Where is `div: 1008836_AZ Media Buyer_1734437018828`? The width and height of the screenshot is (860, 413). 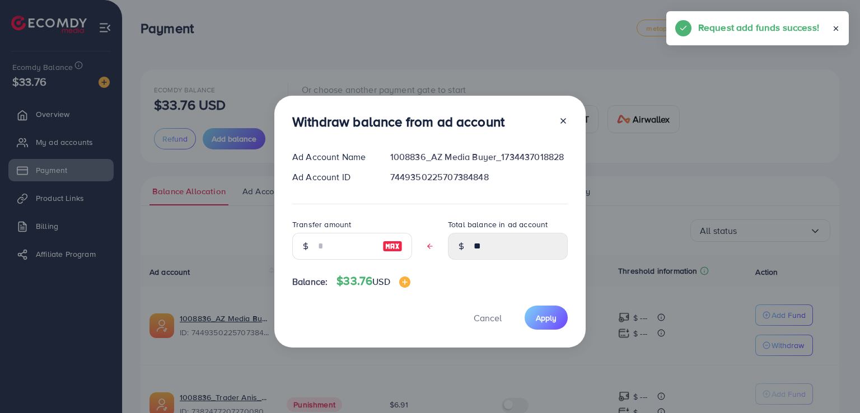
div: 1008836_AZ Media Buyer_1734437018828 is located at coordinates (479, 157).